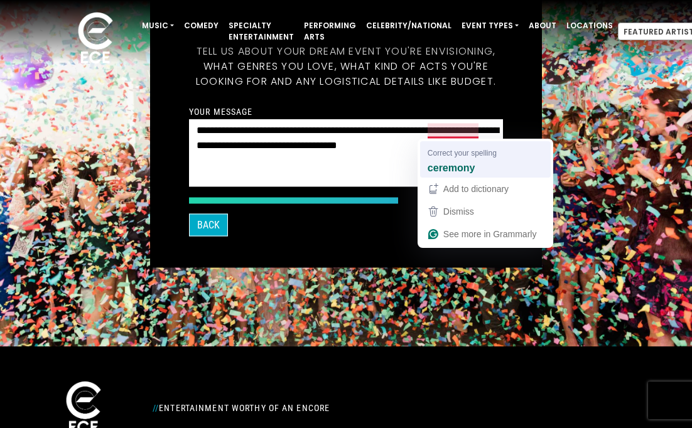  Describe the element at coordinates (208, 225) in the screenshot. I see `button: Back` at that location.